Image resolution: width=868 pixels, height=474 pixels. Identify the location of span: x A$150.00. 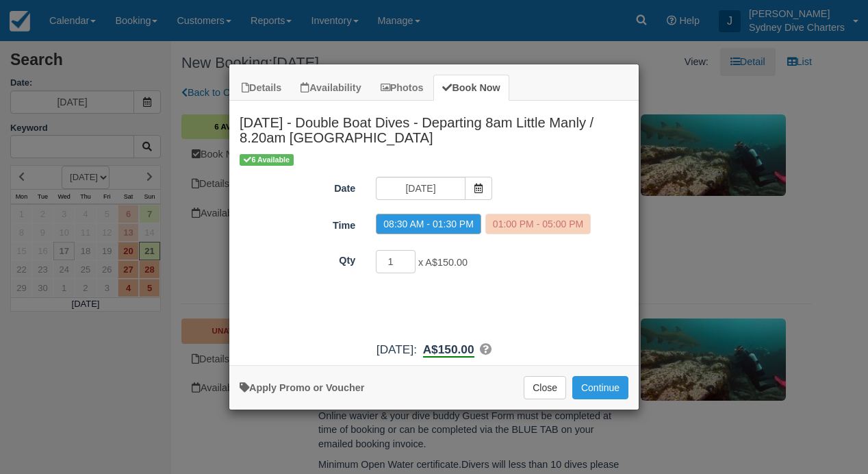
(443, 263).